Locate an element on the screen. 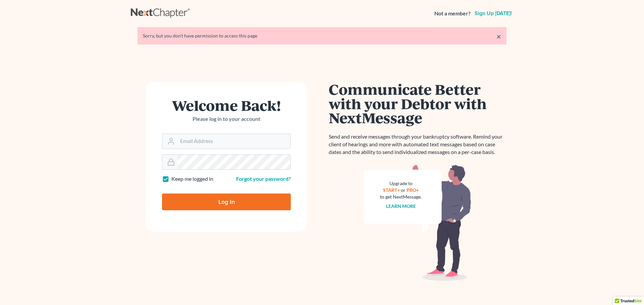  a: Forgot your password? is located at coordinates (263, 179).